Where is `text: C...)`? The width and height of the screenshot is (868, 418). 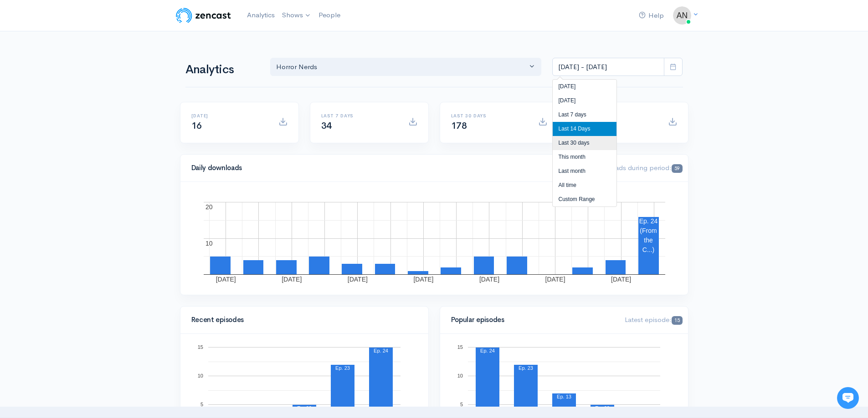 text: C...) is located at coordinates (647, 250).